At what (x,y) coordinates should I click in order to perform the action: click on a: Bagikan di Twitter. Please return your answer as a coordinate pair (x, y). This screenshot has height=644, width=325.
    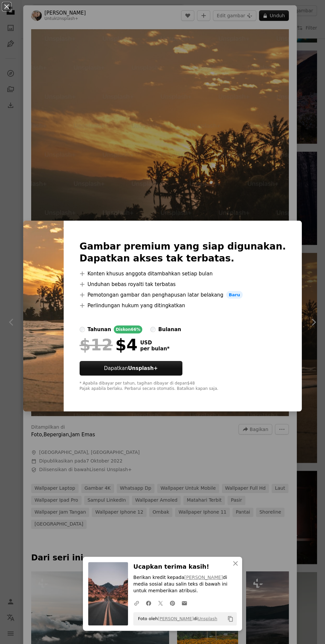
    Looking at the image, I should click on (161, 603).